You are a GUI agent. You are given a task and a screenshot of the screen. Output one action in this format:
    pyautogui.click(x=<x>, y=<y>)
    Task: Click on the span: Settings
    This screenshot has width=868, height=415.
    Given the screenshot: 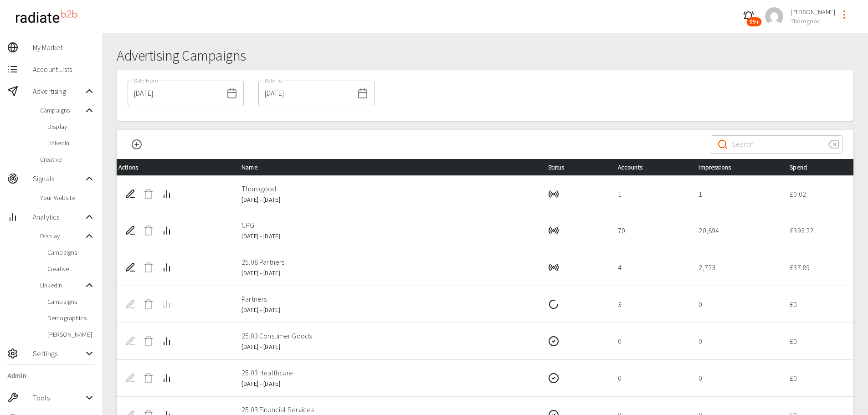 What is the action you would take?
    pyautogui.click(x=59, y=353)
    